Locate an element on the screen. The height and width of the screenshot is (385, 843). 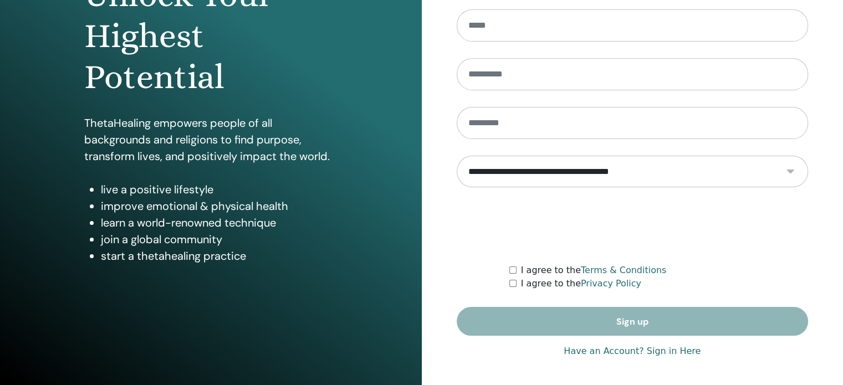
li: learn a world-renowned technique is located at coordinates (219, 223).